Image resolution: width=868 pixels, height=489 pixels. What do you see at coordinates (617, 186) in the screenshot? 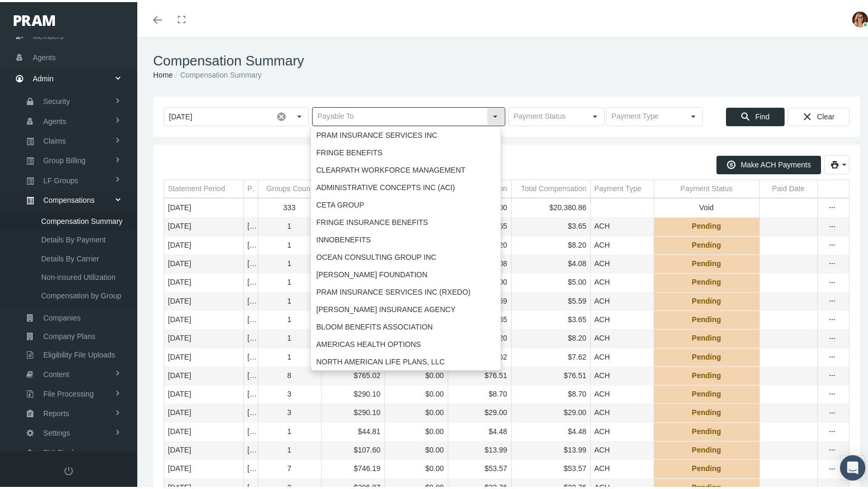
I see `div: Payment Type` at bounding box center [617, 186].